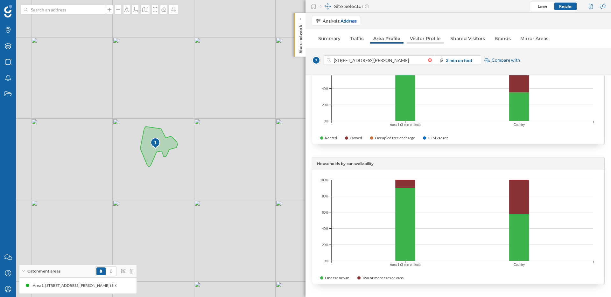 The height and width of the screenshot is (297, 611). What do you see at coordinates (155, 143) in the screenshot?
I see `div: 1` at bounding box center [155, 143].